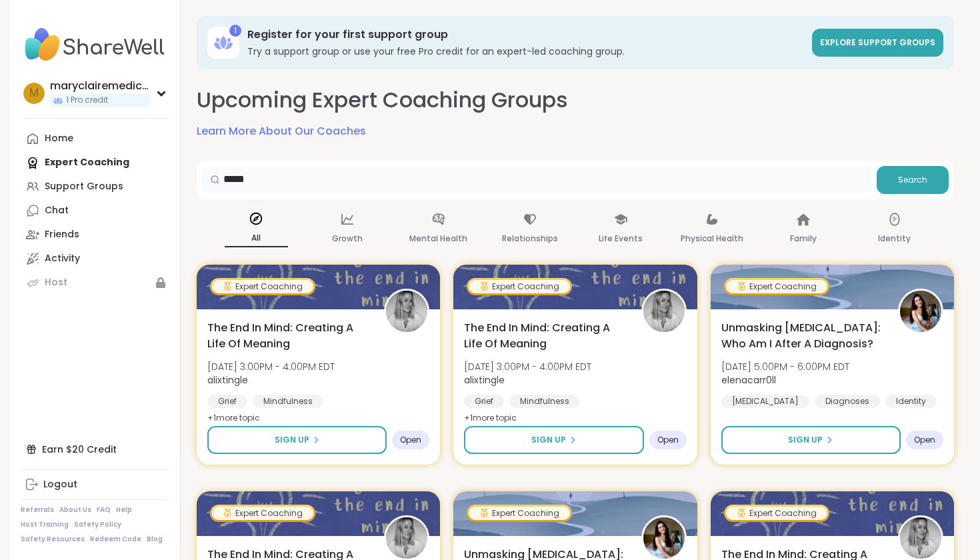 This screenshot has width=980, height=560. What do you see at coordinates (94, 210) in the screenshot?
I see `a: Chat` at bounding box center [94, 210].